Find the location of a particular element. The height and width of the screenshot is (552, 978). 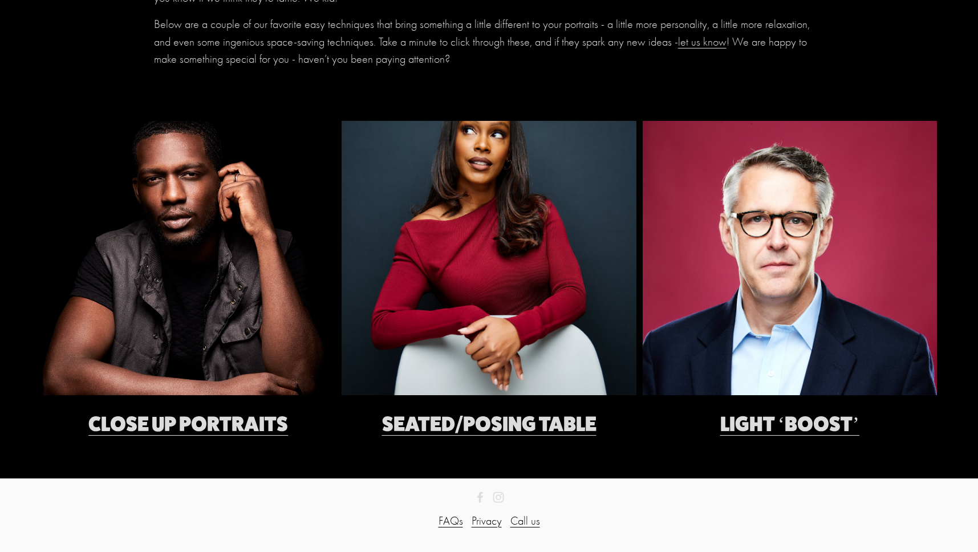

a: close Up Portraits is located at coordinates (188, 424).